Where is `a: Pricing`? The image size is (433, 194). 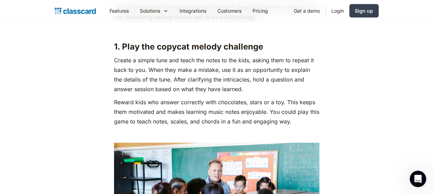 a: Pricing is located at coordinates (260, 11).